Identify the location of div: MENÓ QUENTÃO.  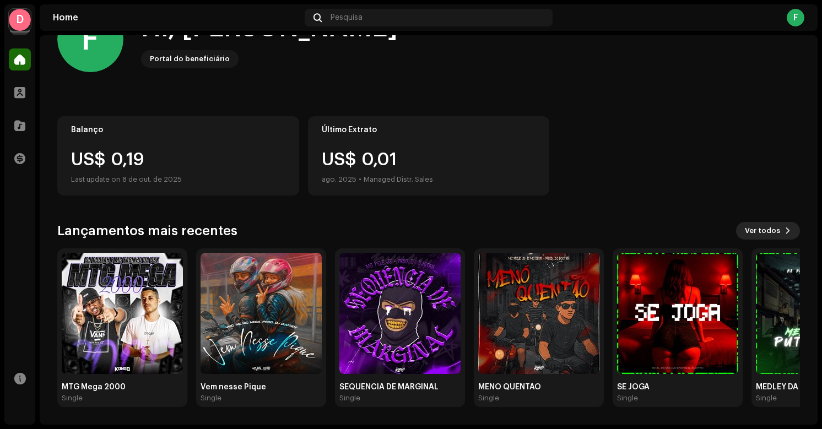
(539, 387).